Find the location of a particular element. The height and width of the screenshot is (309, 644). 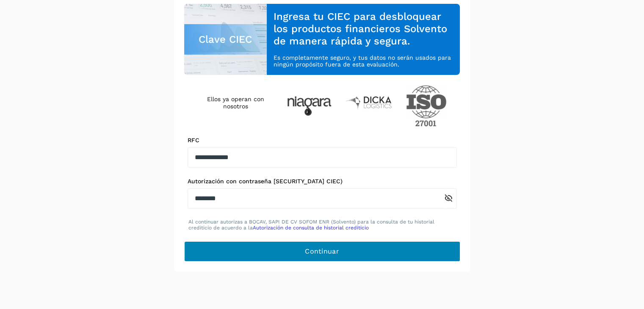

img: Niagara is located at coordinates (309, 106).